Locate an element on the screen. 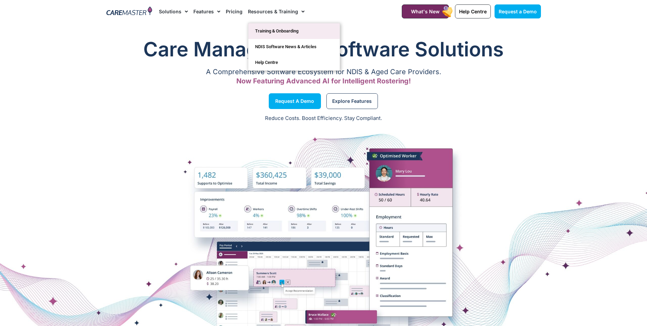 The width and height of the screenshot is (647, 326). span: Help Centre is located at coordinates (473, 11).